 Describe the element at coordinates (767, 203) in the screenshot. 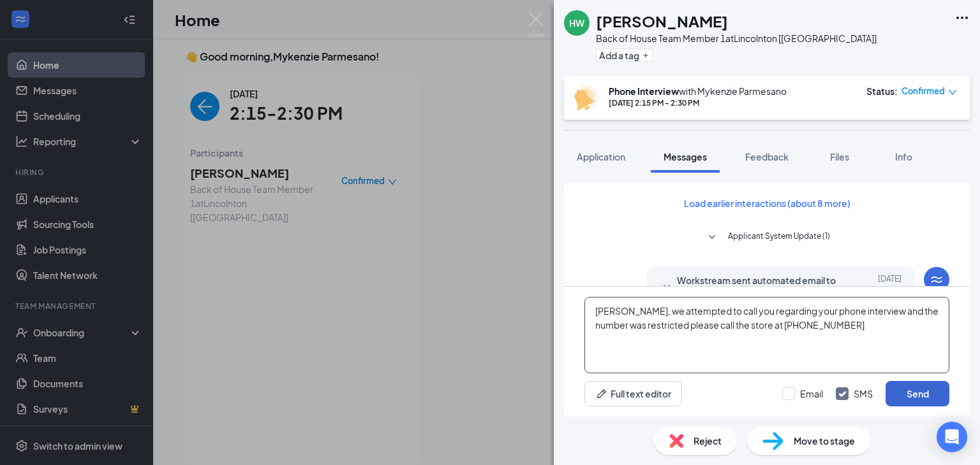

I see `button: Load earlier interactions (about 8 more)` at that location.